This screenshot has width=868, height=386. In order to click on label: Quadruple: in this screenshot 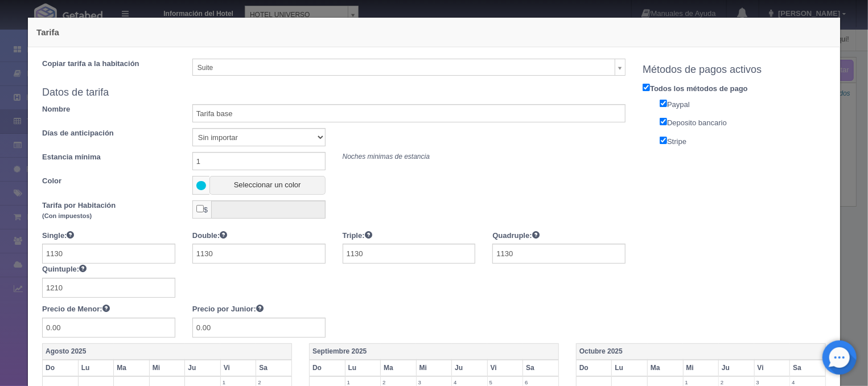, I will do `click(516, 236)`.